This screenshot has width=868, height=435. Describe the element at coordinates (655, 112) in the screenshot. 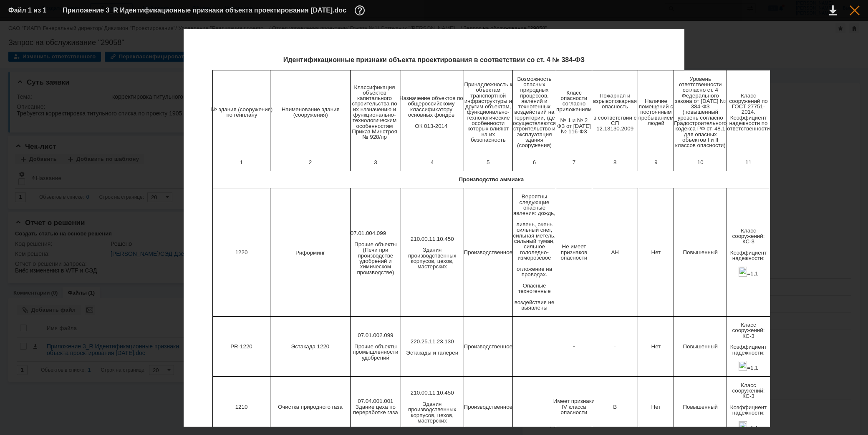

I see `span: Наличие помещений с постоянным пребыванием людей` at that location.